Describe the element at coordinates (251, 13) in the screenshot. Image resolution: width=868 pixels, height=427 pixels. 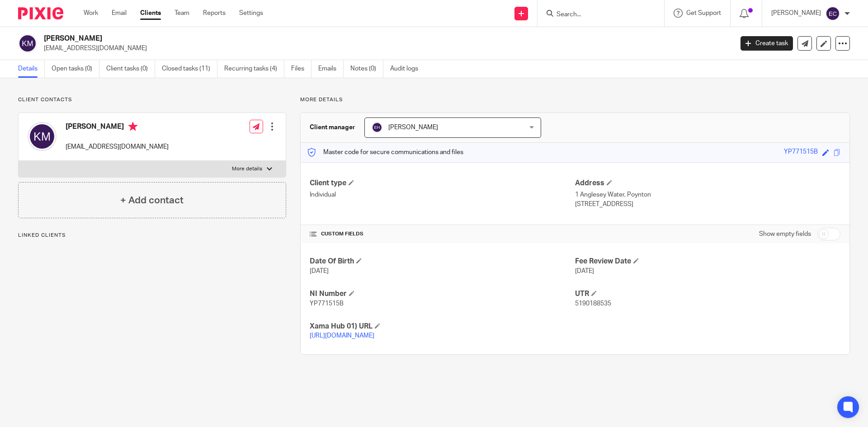
I see `a: Settings` at that location.